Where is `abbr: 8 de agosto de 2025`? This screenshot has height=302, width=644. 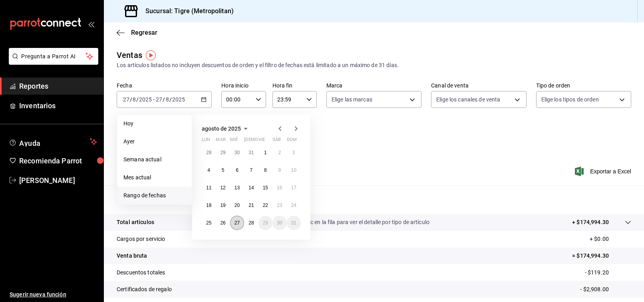
abbr: 8 de agosto de 2025 is located at coordinates (265, 170).